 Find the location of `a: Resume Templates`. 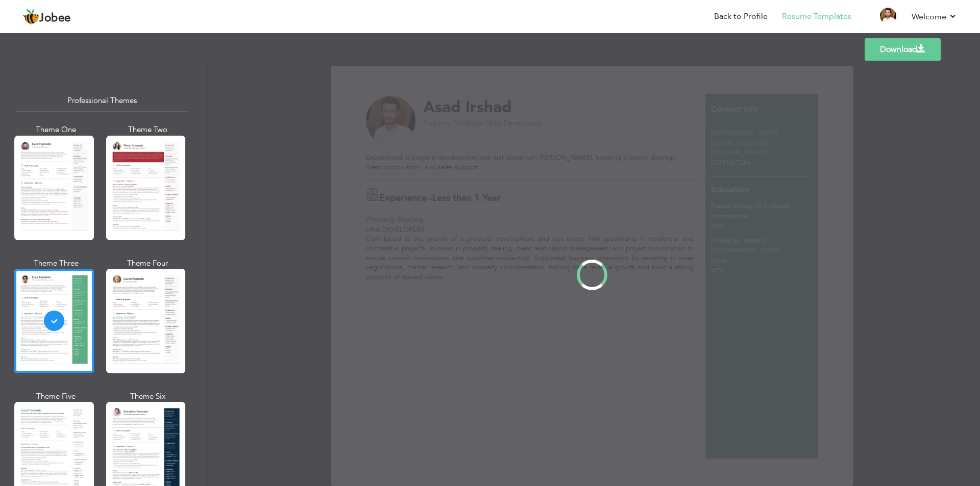

a: Resume Templates is located at coordinates (817, 16).